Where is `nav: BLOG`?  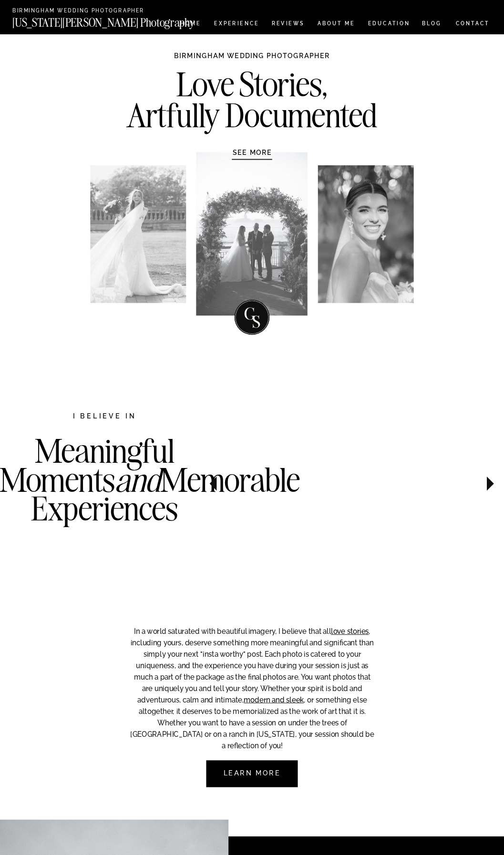
nav: BLOG is located at coordinates (431, 25).